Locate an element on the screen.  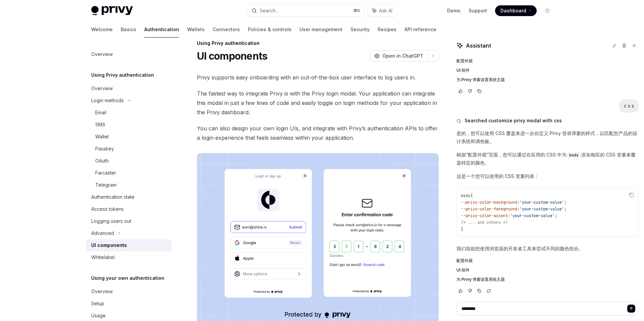
span: ⌘ K is located at coordinates (357, 11).